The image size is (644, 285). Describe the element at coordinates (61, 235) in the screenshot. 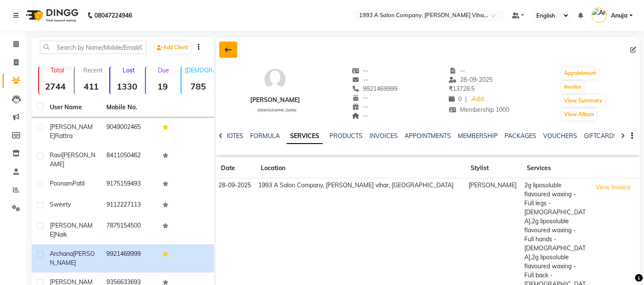

I see `span: Naik` at that location.